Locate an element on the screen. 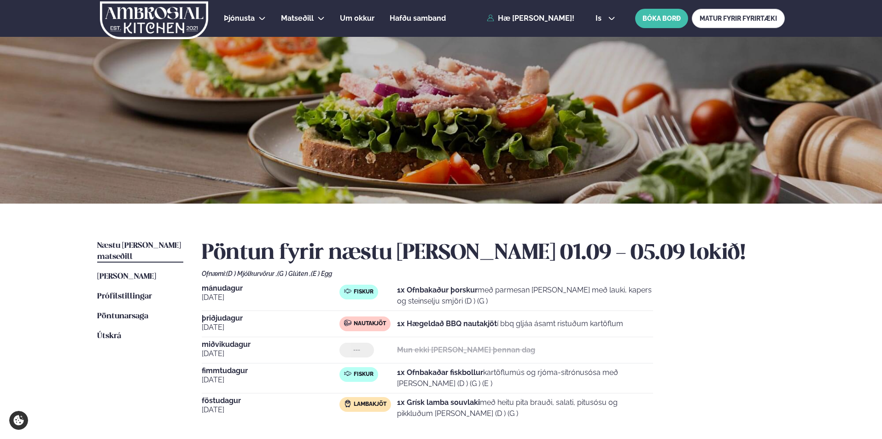  a: Útskrá is located at coordinates (109, 336).